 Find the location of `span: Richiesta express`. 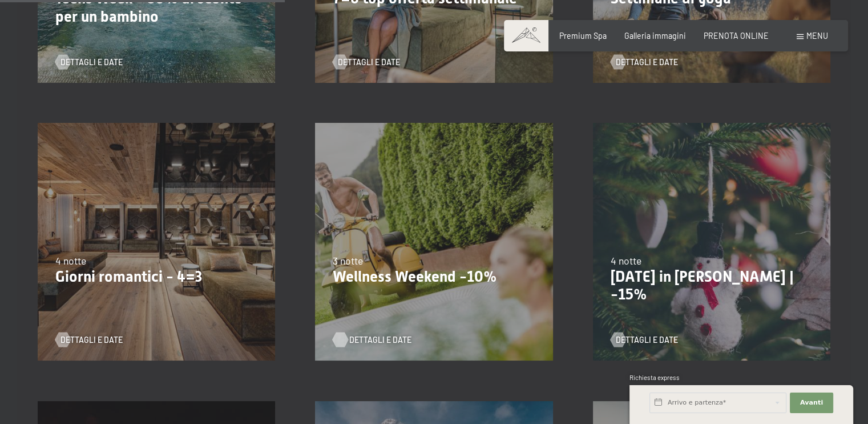

span: Richiesta express is located at coordinates (655, 377).